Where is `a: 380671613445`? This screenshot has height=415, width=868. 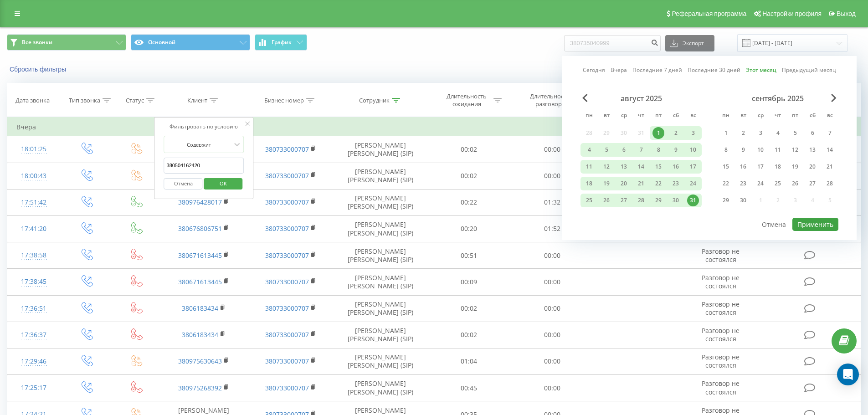 a: 380671613445 is located at coordinates (200, 255).